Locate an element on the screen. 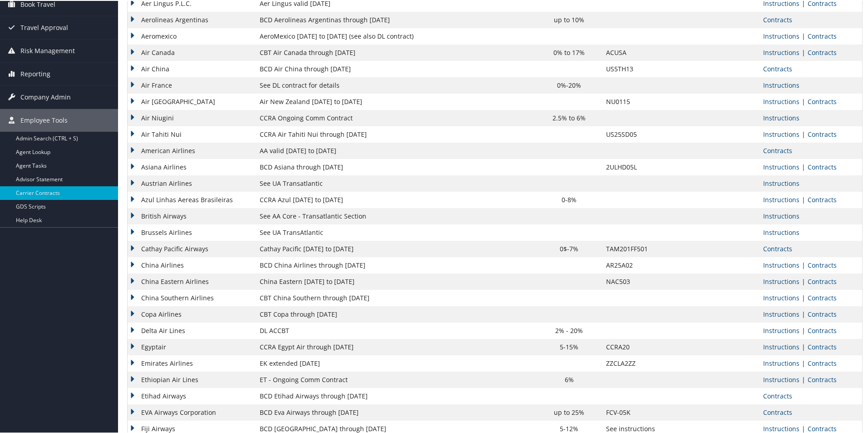 Image resolution: width=868 pixels, height=433 pixels. td: AR25A02 is located at coordinates (635, 264).